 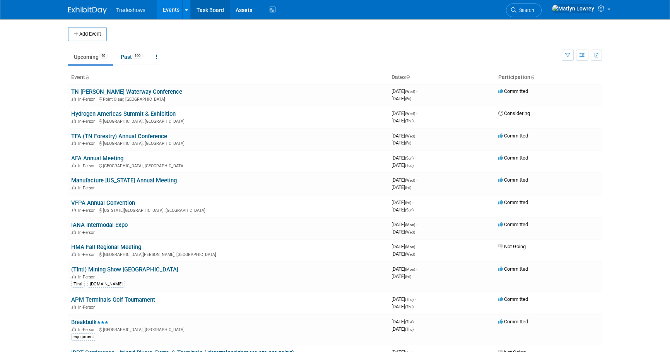 What do you see at coordinates (123, 114) in the screenshot?
I see `a: Hydrogen Americas Summit & Exhibition` at bounding box center [123, 114].